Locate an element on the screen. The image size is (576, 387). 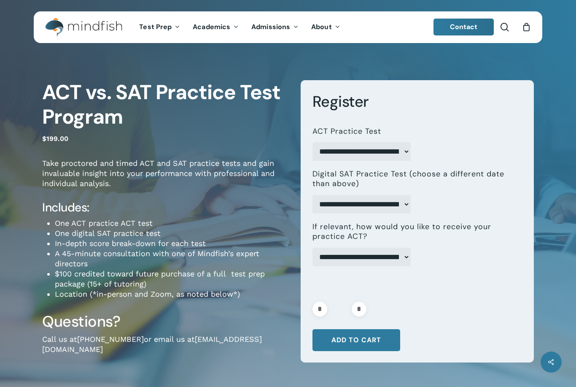
p: Call us at or email us at is located at coordinates (165, 350).